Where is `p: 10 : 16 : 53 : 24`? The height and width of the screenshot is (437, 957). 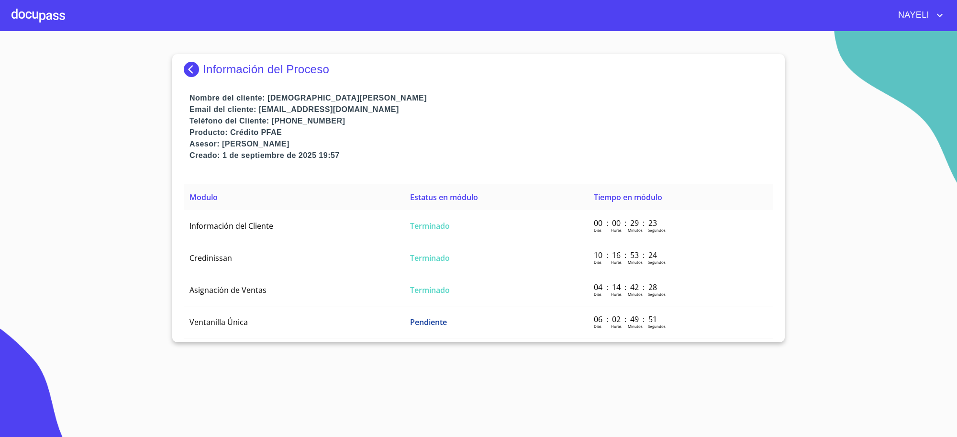 p: 10 : 16 : 53 : 24 is located at coordinates (626, 255).